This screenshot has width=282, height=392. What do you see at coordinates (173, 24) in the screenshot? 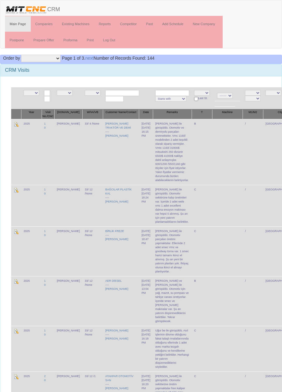
I see `a: Add Schedule` at bounding box center [173, 24].